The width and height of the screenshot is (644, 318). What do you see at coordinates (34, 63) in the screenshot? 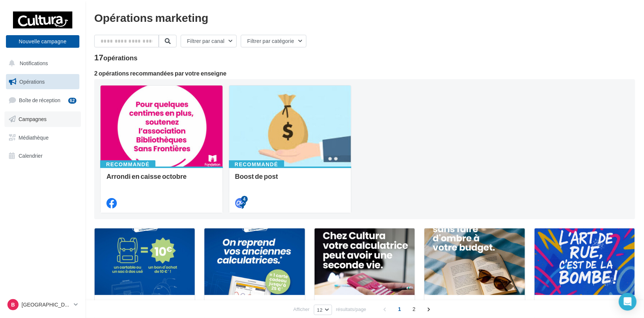
I see `span: Notifications` at bounding box center [34, 63].